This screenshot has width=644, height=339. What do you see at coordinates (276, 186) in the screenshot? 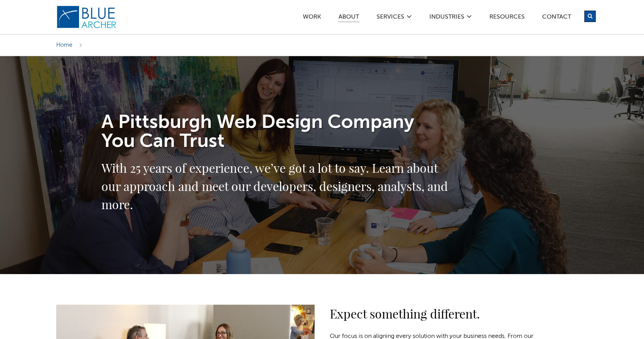
I see `h2: With 25 years of experience, we’ve got a lot to say. Learn about our approach and meet our develo...` at bounding box center [276, 186].